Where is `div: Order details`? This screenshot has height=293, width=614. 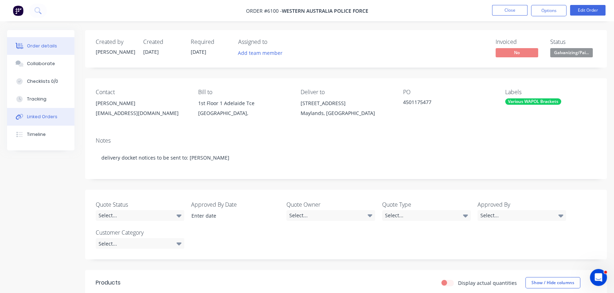 div: Order details is located at coordinates (42, 46).